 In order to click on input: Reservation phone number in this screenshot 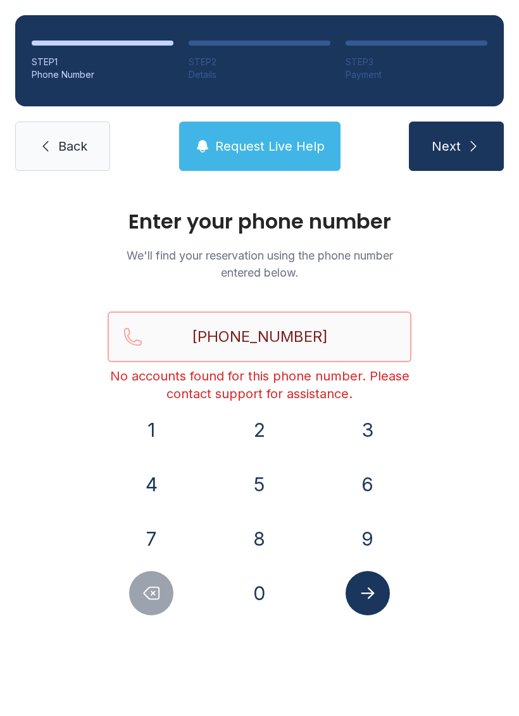, I will do `click(260, 337)`.